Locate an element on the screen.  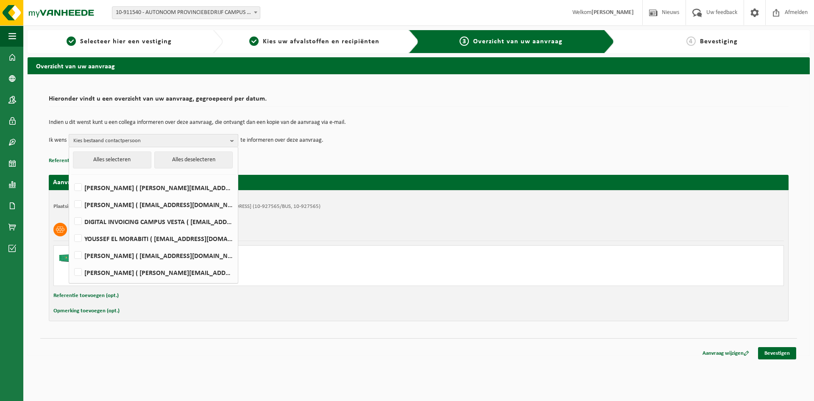
span: Kies bestaand contactpersoon is located at coordinates (150, 141).